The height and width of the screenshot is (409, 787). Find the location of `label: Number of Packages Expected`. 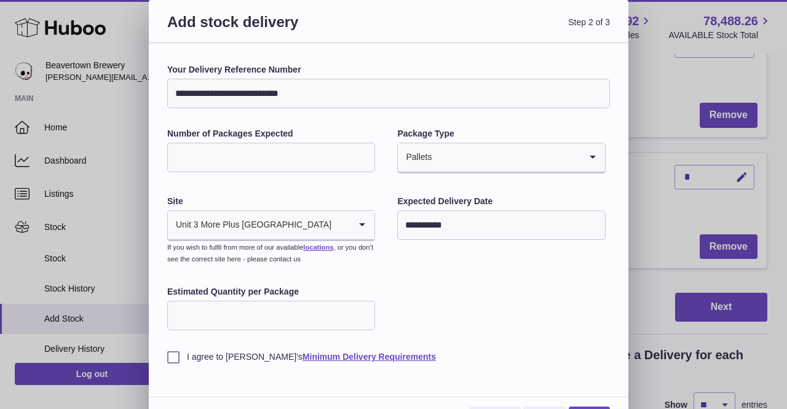

label: Number of Packages Expected is located at coordinates (271, 134).